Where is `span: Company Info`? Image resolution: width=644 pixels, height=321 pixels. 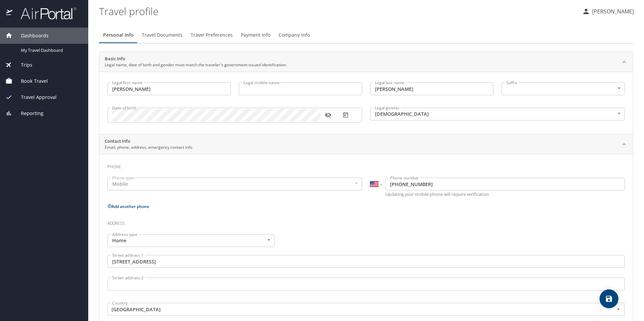 span: Company Info is located at coordinates (294, 35).